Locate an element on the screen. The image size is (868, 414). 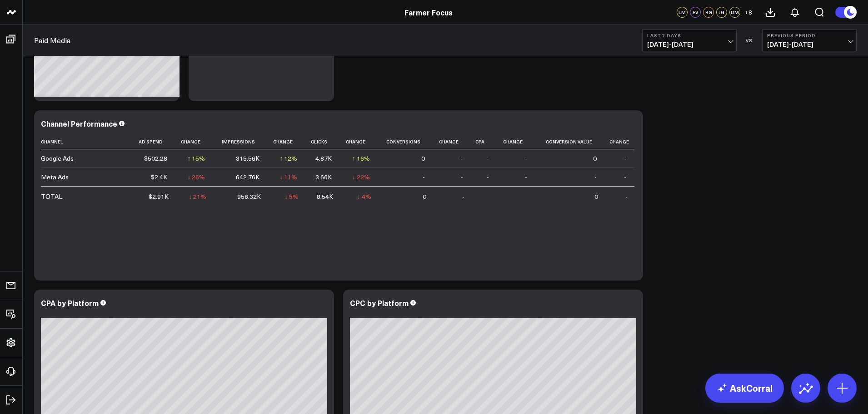
button: +8 is located at coordinates (748, 12).